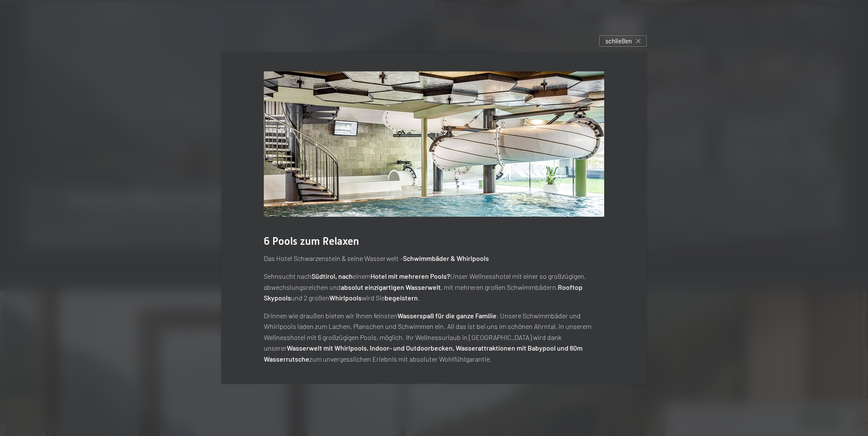 This screenshot has width=868, height=436. I want to click on span: 6 Pools zum Relaxen, so click(312, 241).